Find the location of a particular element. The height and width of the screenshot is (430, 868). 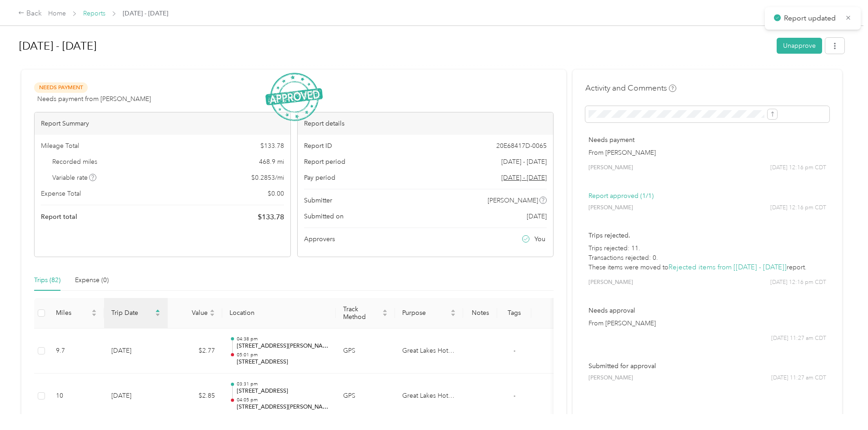

div: Report Summary is located at coordinates (162, 123).